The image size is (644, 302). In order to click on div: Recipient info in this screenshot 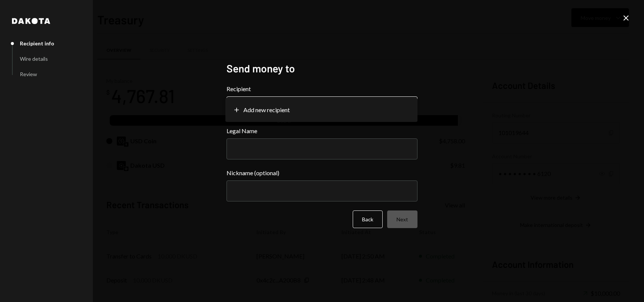, I will do `click(37, 43)`.